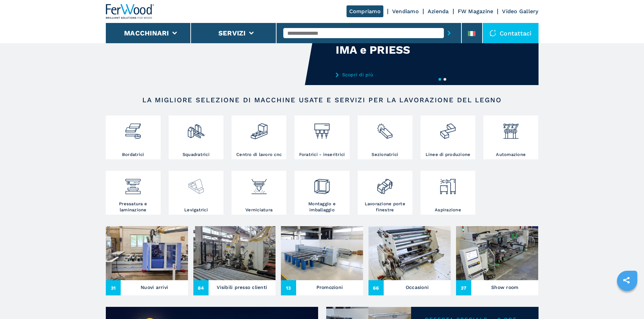  Describe the element at coordinates (289, 287) in the screenshot. I see `span: 13` at that location.